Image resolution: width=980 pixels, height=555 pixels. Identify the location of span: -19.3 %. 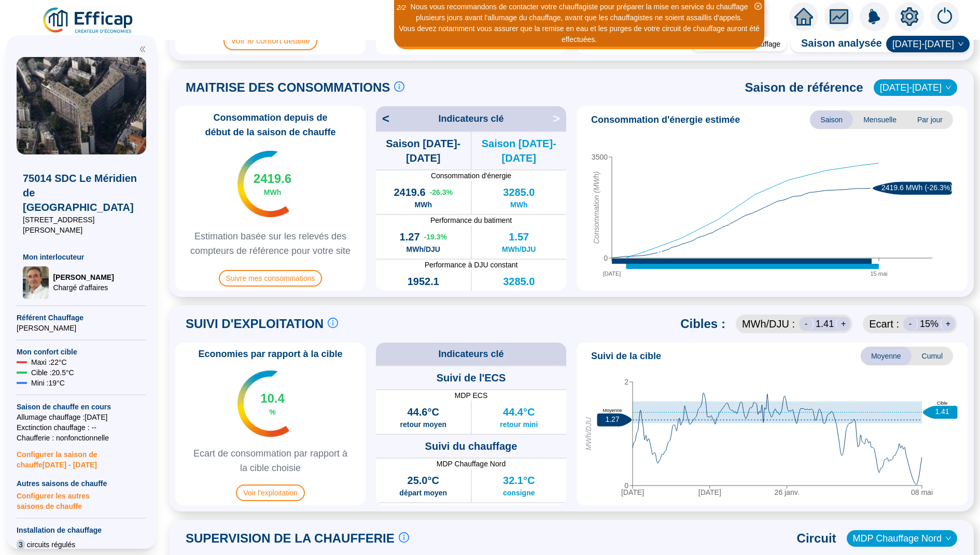
(435, 237).